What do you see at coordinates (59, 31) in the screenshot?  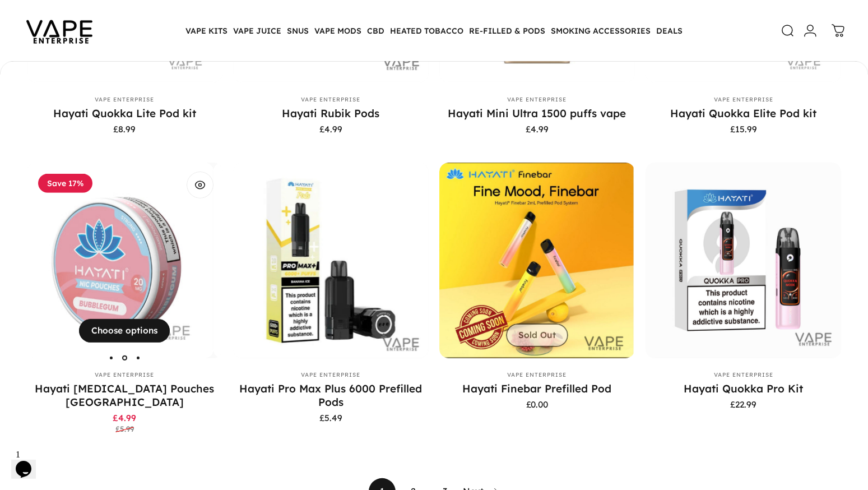 I see `img: Vape Enterprise` at bounding box center [59, 31].